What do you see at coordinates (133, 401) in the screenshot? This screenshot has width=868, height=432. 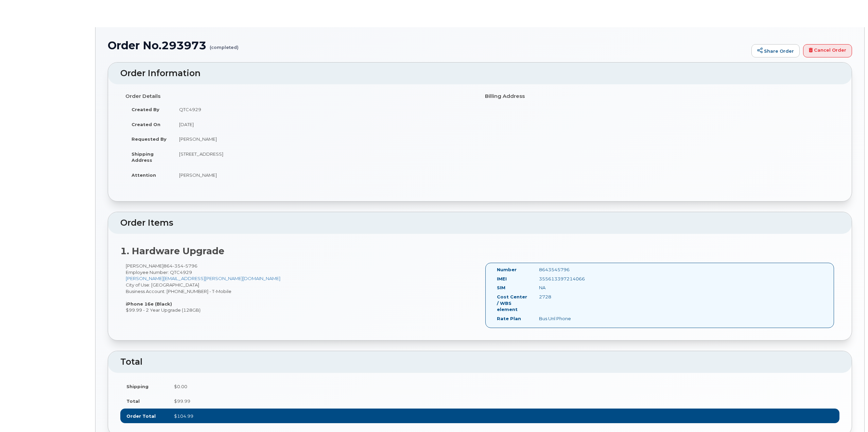 I see `label: Total` at bounding box center [133, 401].